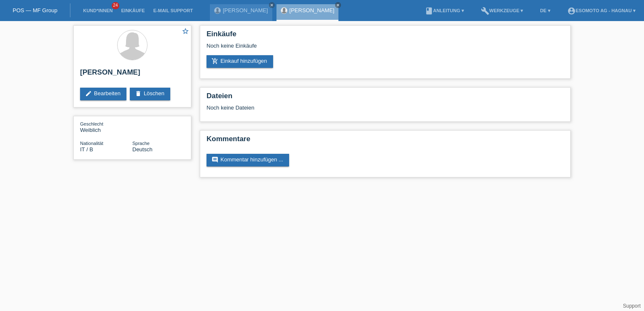 This screenshot has height=311, width=644. Describe the element at coordinates (106, 127) in the screenshot. I see `div: Weiblich` at that location.